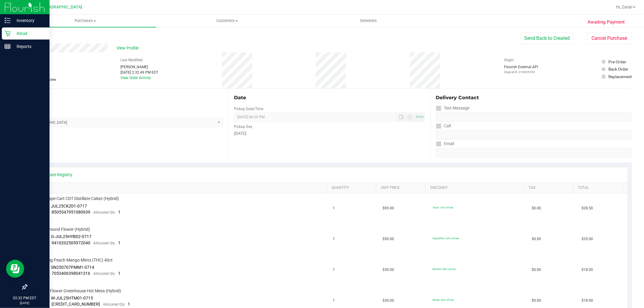 The image size is (644, 308). Describe the element at coordinates (71, 243) in the screenshot. I see `span: 9410202505972040` at that location.